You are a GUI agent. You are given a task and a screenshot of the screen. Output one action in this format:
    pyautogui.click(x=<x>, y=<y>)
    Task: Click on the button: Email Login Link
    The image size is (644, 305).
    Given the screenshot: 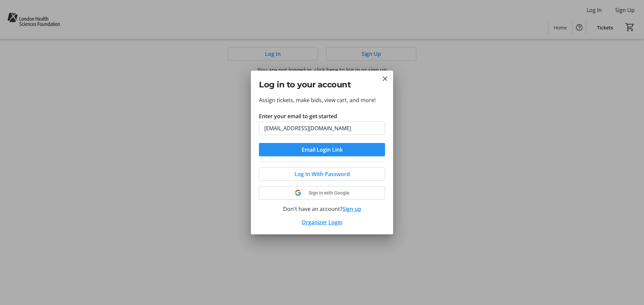 What is the action you would take?
    pyautogui.click(x=322, y=150)
    